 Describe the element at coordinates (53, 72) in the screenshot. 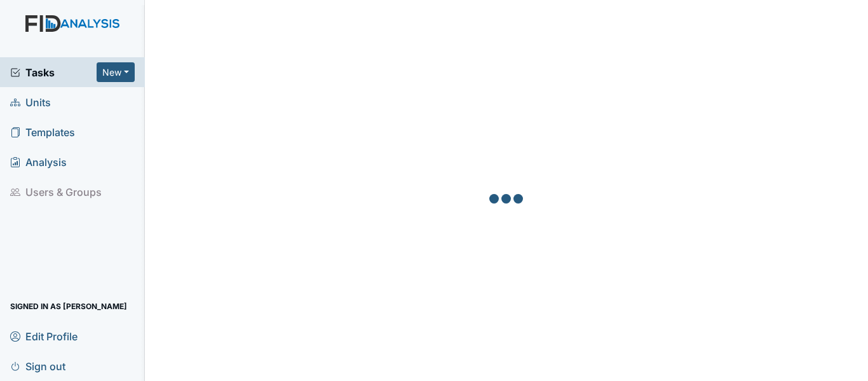

I see `a: Tasks` at that location.